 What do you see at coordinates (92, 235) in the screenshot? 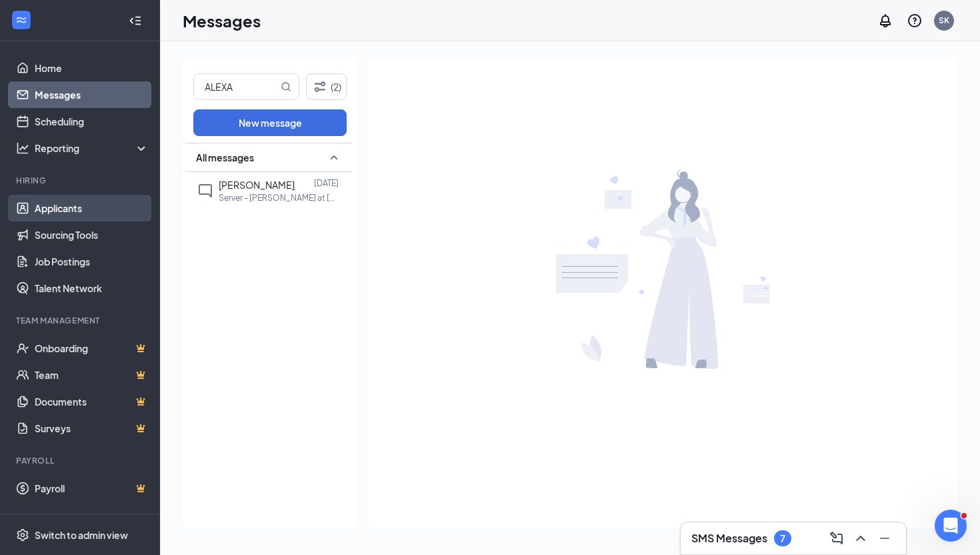
I see `a: Sourcing Tools` at bounding box center [92, 235].